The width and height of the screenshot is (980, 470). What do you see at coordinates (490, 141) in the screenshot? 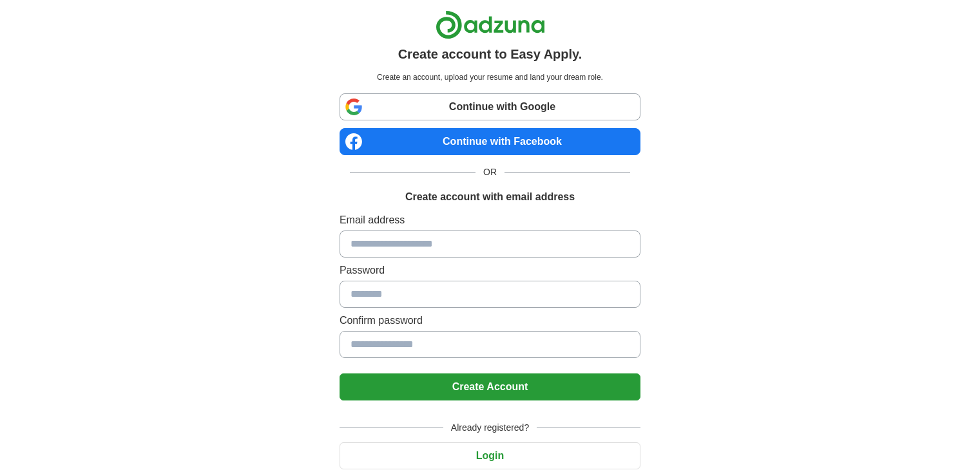
I see `a: Continue with Facebook` at bounding box center [490, 141].